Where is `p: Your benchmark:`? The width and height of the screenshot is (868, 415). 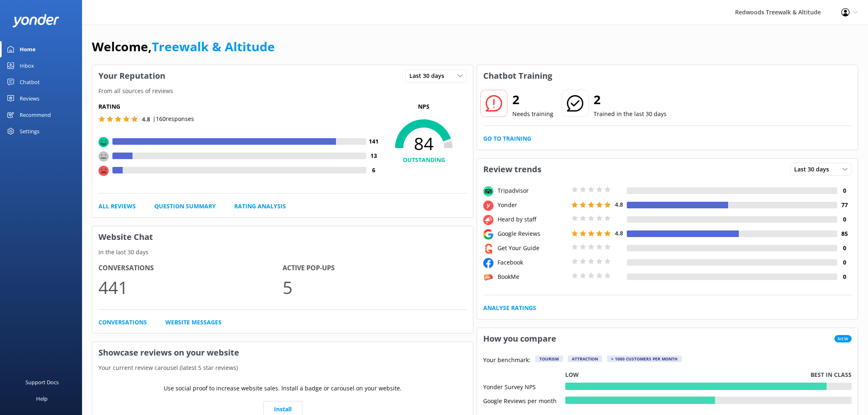
p: Your benchmark: is located at coordinates (507, 360).